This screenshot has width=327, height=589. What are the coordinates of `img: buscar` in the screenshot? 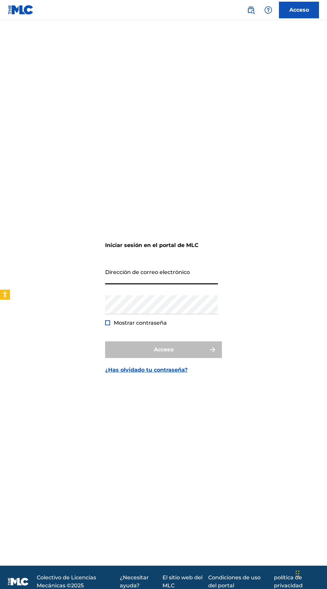 It's located at (251, 10).